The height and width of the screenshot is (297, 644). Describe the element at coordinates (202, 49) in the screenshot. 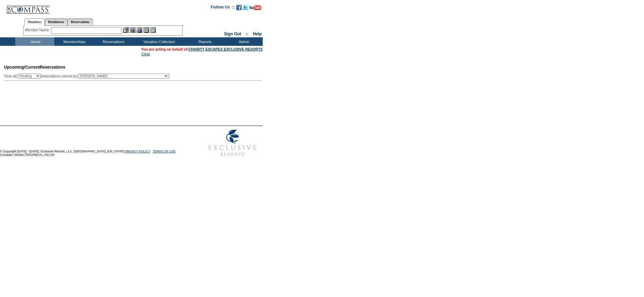

I see `span: You are acting on behalf of:` at that location.